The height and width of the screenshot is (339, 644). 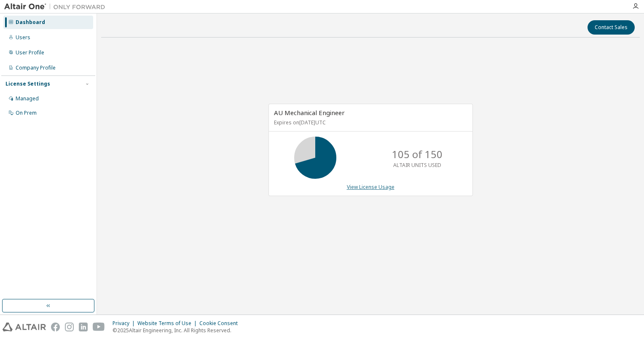 What do you see at coordinates (371, 187) in the screenshot?
I see `a: View License Usage` at bounding box center [371, 187].